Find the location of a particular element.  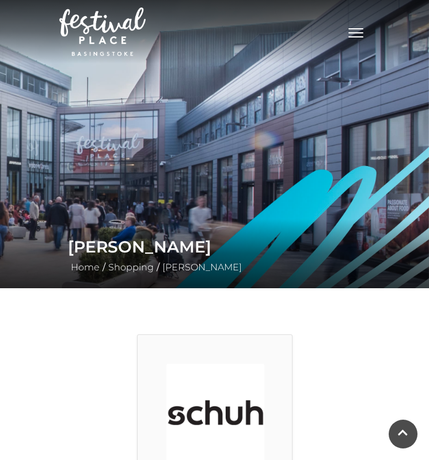

button: Toggle navigation is located at coordinates (356, 31).